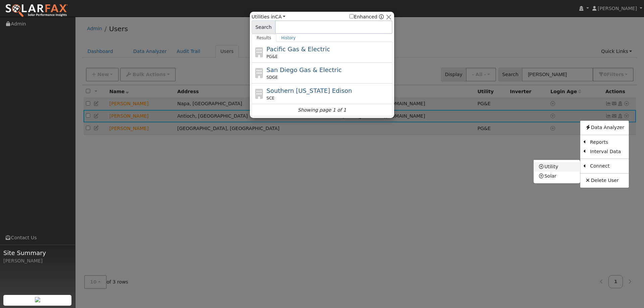  Describe the element at coordinates (557, 177) in the screenshot. I see `a: Solar` at that location.